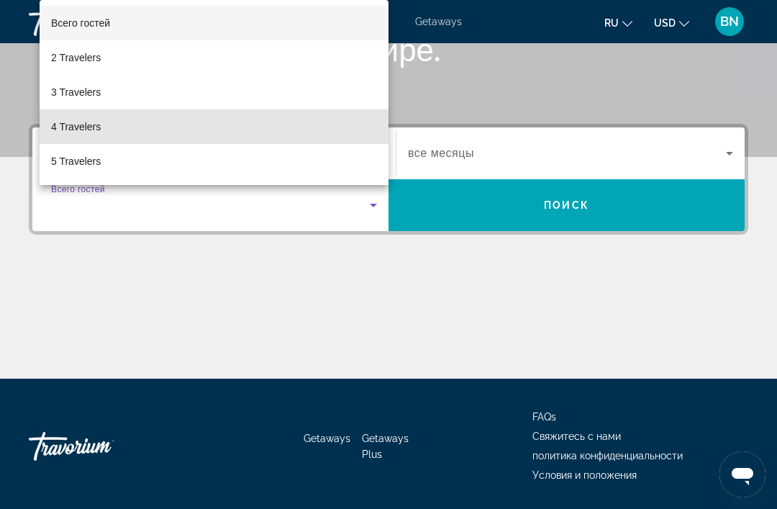 Image resolution: width=777 pixels, height=509 pixels. What do you see at coordinates (76, 161) in the screenshot?
I see `span: 5 Travelers` at bounding box center [76, 161].